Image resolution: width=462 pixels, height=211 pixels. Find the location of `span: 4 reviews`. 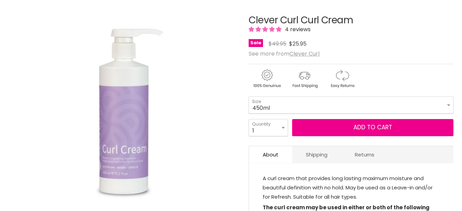

span: 4 reviews is located at coordinates (297, 29).